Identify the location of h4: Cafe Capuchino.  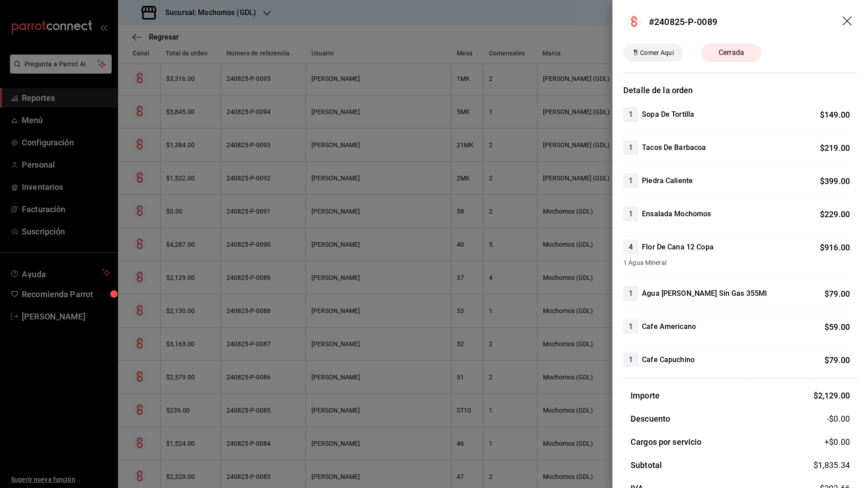
(668, 360).